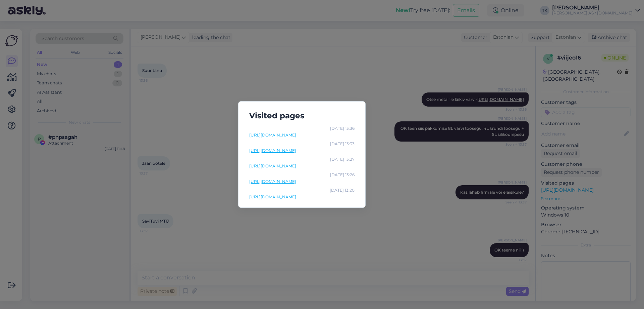  I want to click on h5: Visited pages, so click(302, 115).